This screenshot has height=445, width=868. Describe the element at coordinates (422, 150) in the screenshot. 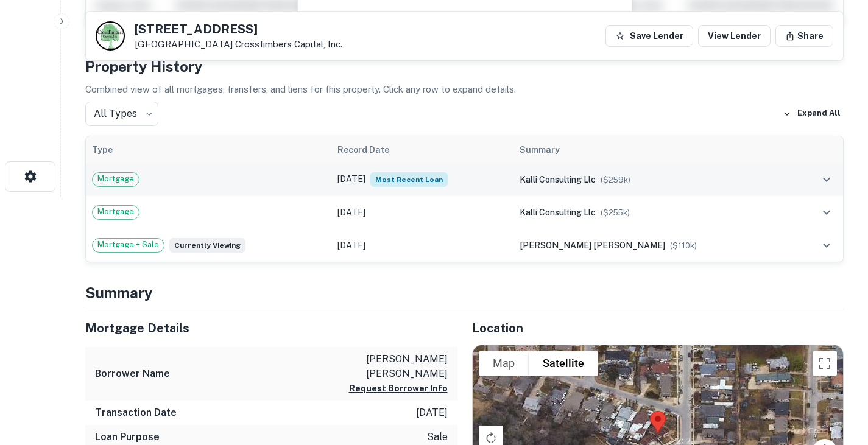

I see `th: Record Date` at that location.